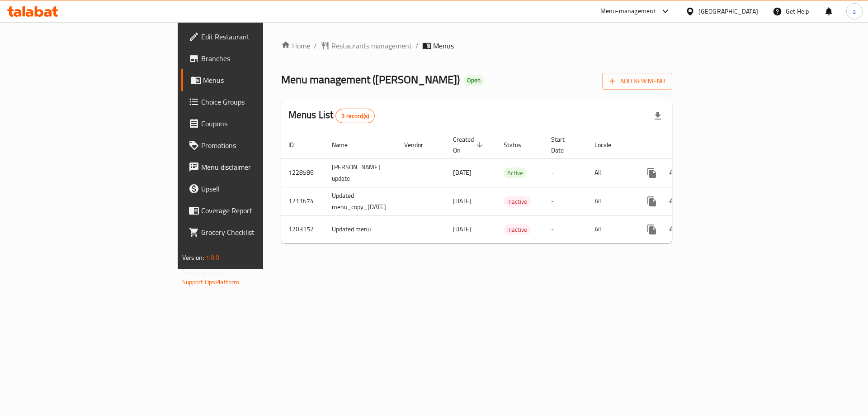  I want to click on a: Restaurants management, so click(366, 45).